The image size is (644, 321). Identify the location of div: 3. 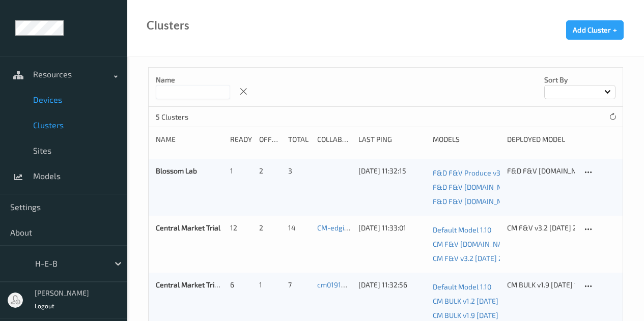
(299, 171).